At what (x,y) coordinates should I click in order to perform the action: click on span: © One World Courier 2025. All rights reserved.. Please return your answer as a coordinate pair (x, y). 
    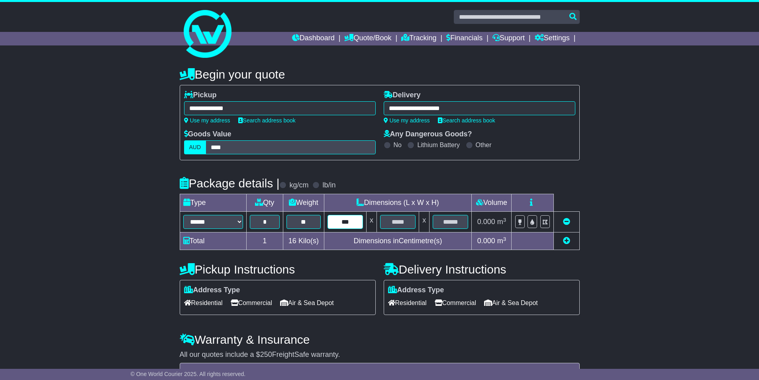
    Looking at the image, I should click on (188, 374).